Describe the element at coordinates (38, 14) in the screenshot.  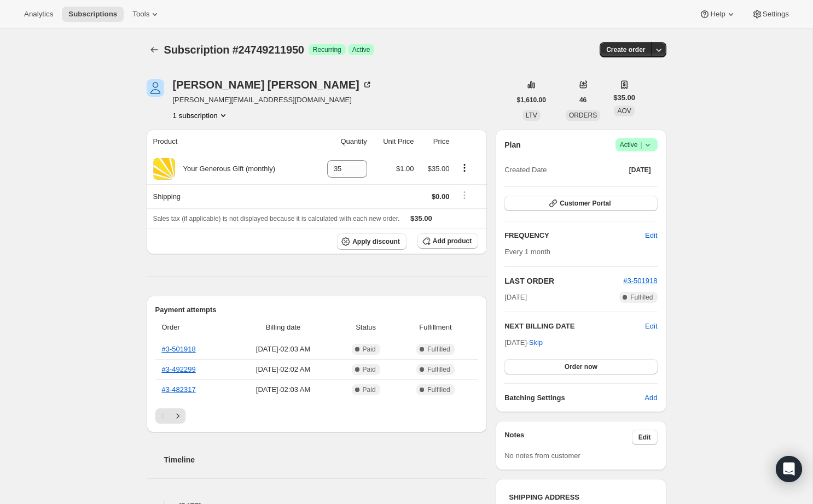
I see `span: Analytics` at that location.